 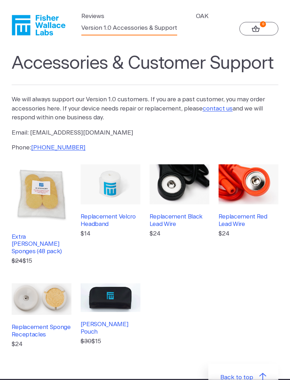 I want to click on p: We will always support our Version 1.0 customers. If you are a past customer, you may order acces..., so click(x=144, y=108).